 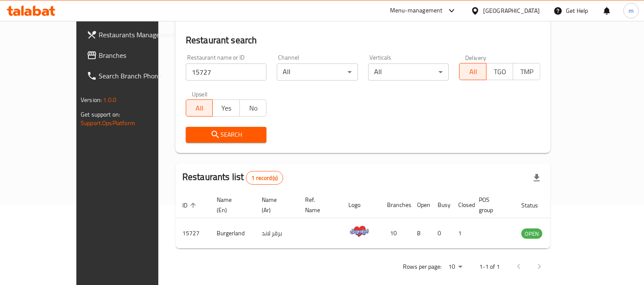 I want to click on div: Rows per page:, so click(x=455, y=267).